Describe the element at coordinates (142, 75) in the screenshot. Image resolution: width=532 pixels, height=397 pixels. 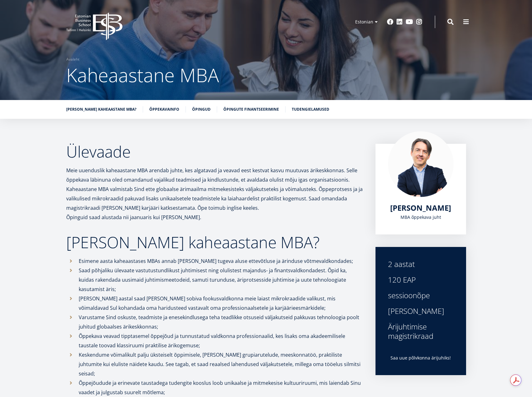
I see `span: Kaheaastane MBA` at that location.